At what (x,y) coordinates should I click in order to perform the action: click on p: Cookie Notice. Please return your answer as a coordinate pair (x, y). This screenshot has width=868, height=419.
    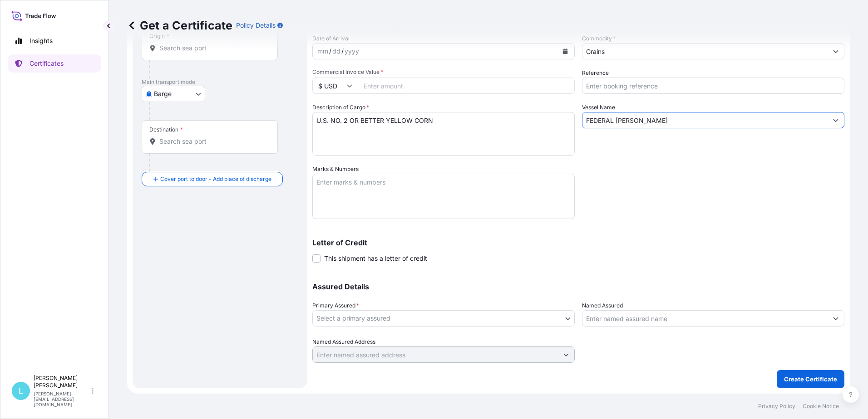
    Looking at the image, I should click on (821, 406).